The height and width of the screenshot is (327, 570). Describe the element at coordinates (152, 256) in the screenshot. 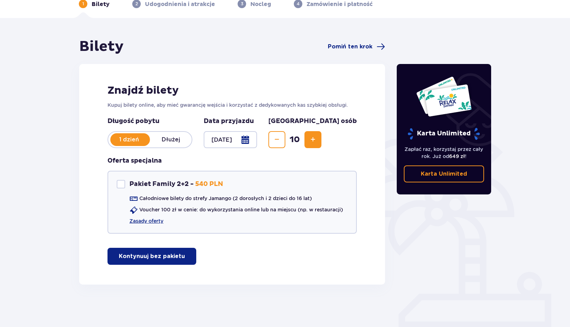

I see `button: Kontynuuj bez pakietu` at that location.